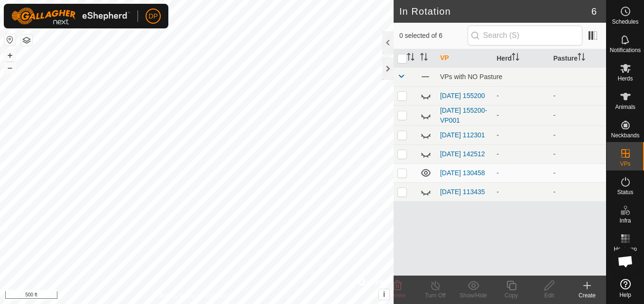 This screenshot has width=644, height=304. I want to click on span: Herds, so click(625, 79).